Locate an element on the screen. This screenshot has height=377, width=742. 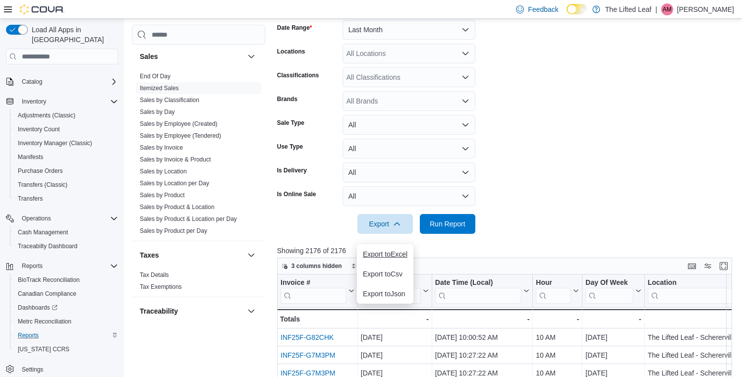
a: BioTrack Reconciliation is located at coordinates (49, 280).